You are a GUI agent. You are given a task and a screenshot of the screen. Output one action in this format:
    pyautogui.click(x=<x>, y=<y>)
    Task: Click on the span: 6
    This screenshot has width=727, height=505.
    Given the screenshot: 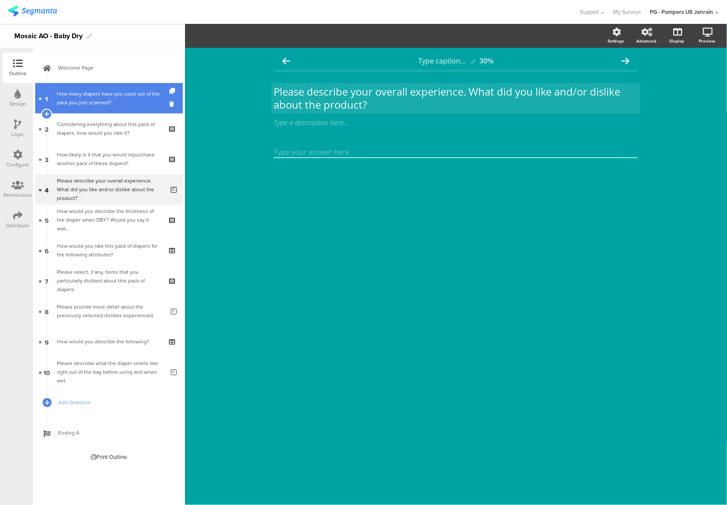 What is the action you would take?
    pyautogui.click(x=46, y=250)
    